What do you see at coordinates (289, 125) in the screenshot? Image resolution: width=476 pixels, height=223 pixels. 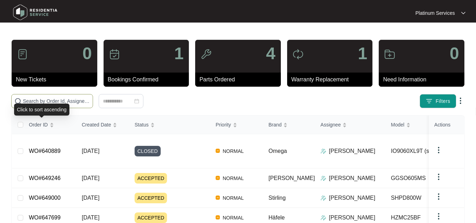 I see `th: Brand` at bounding box center [289, 125].